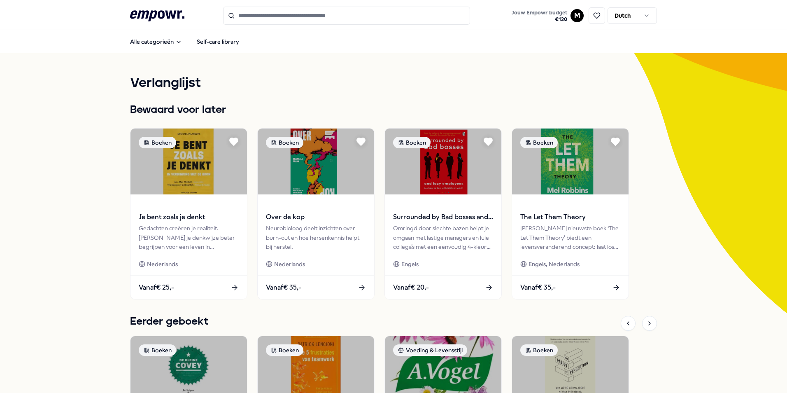 The height and width of the screenshot is (393, 787). I want to click on span: The Let Them Theory, so click(570, 217).